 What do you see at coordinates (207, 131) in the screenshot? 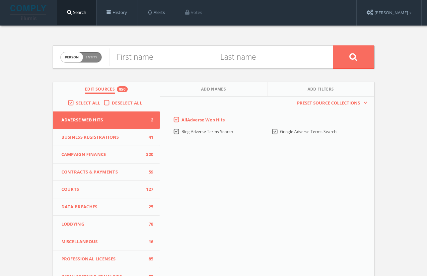
I see `span: Bing Adverse Terms Search` at bounding box center [207, 131].